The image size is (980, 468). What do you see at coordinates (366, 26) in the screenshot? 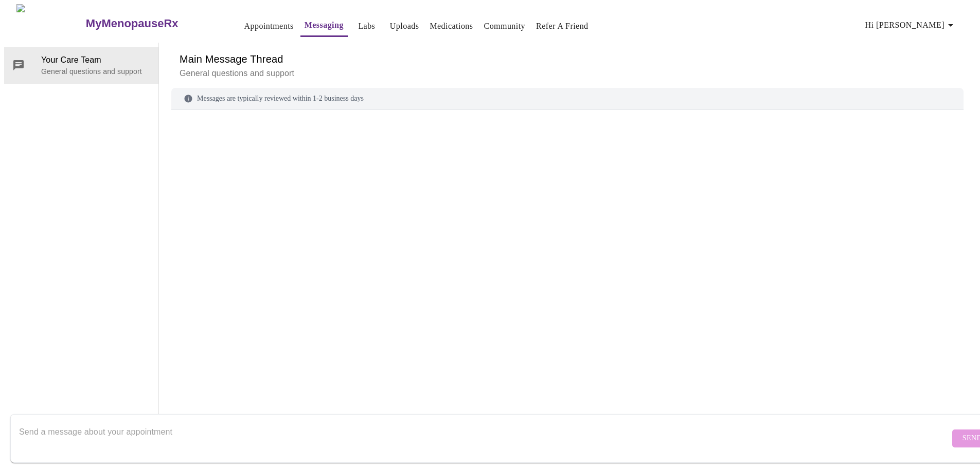
I see `a: Labs` at bounding box center [366, 26].